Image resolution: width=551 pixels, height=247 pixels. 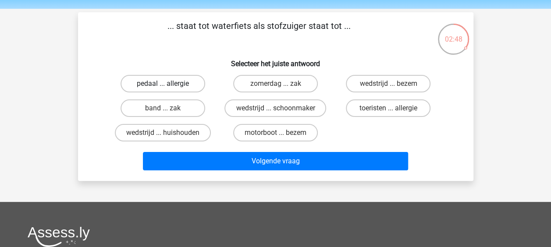 What do you see at coordinates (276, 60) in the screenshot?
I see `h6: Selecteer het juiste antwoord` at bounding box center [276, 60].